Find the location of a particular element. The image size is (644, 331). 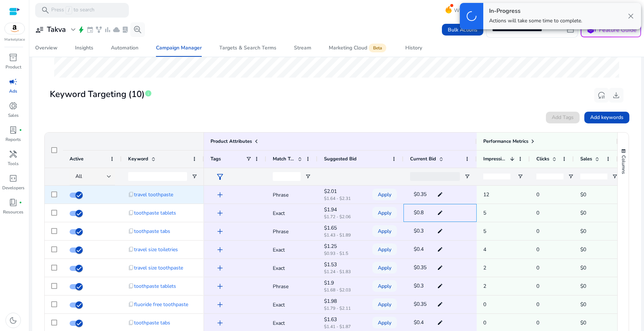

span: close is located at coordinates (630, 16).